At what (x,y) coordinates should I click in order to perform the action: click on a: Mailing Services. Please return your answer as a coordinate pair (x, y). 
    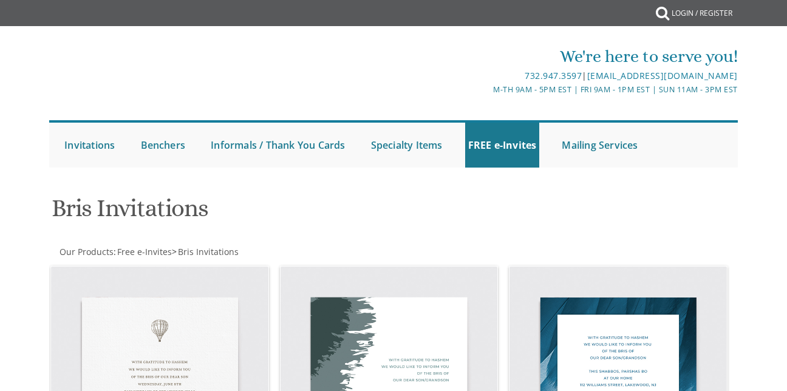
    Looking at the image, I should click on (600, 145).